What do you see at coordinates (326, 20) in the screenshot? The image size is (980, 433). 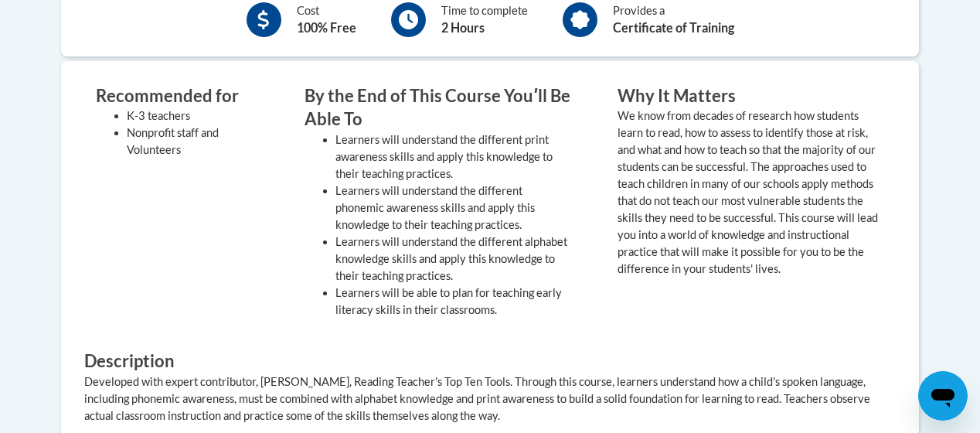 I see `div: Cost` at bounding box center [326, 20].